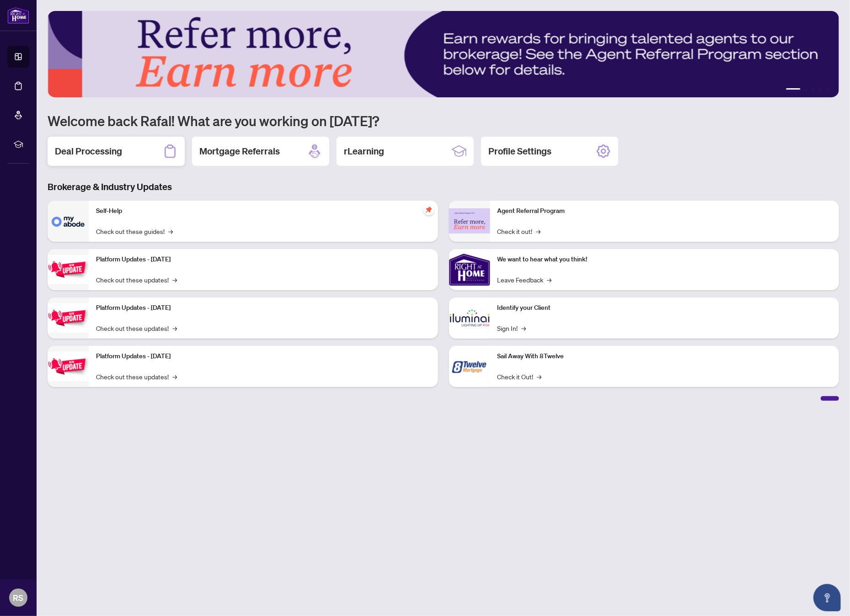 The width and height of the screenshot is (850, 616). What do you see at coordinates (827, 90) in the screenshot?
I see `button: 5` at bounding box center [827, 90].